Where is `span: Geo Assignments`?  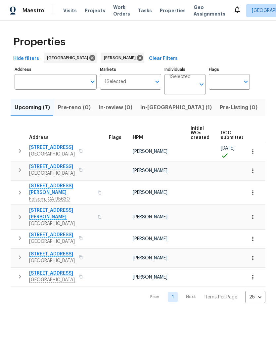
span: Geo Assignments is located at coordinates (210, 11).